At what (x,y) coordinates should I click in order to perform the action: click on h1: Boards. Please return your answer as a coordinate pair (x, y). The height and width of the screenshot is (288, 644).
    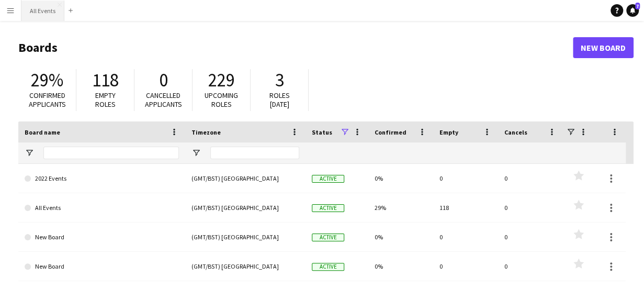
    Looking at the image, I should click on (296, 48).